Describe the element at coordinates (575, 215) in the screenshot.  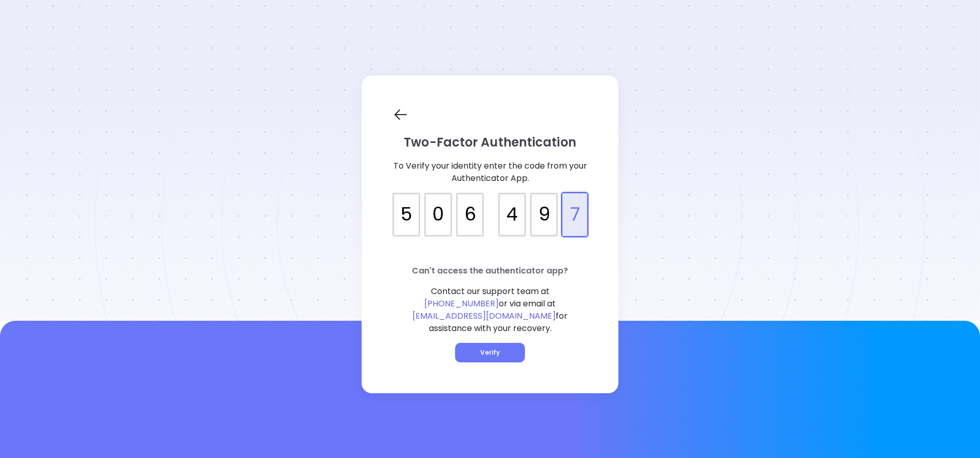
I see `div: 7` at that location.